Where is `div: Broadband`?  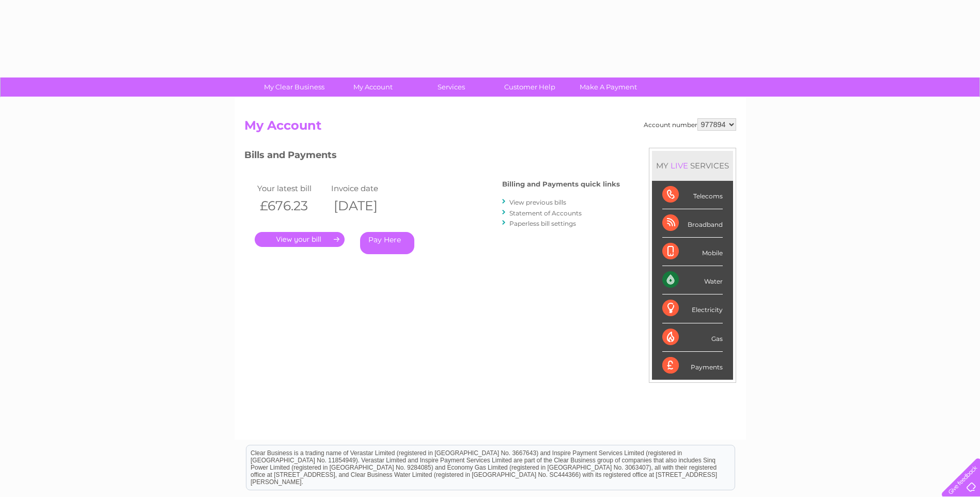 div: Broadband is located at coordinates (692, 223).